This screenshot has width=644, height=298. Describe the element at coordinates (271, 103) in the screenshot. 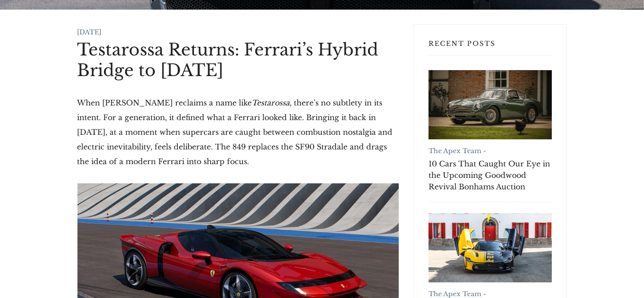

I see `em: Testarossa` at that location.